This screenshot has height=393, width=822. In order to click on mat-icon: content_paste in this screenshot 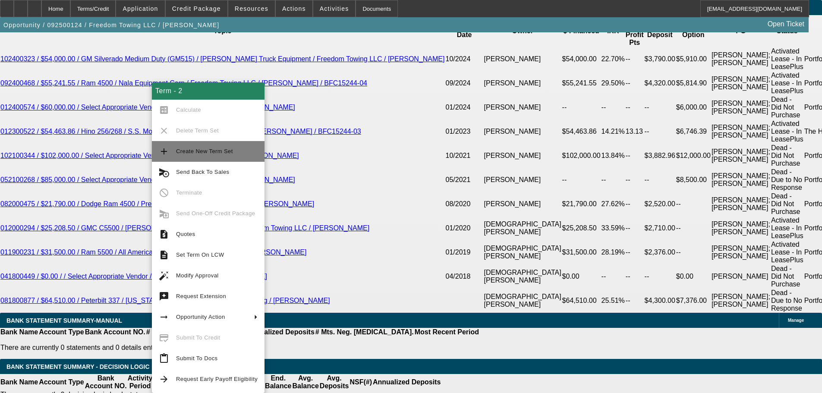, I will do `click(164, 359)`.